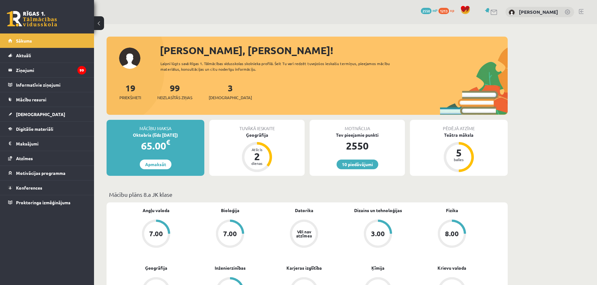 The height and width of the screenshot is (285, 597). Describe the element at coordinates (47, 188) in the screenshot. I see `a: Konferences` at that location.